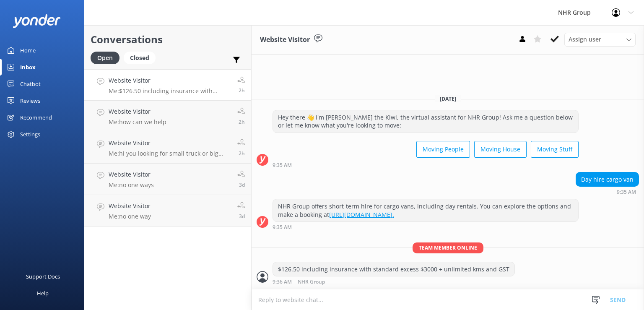  What do you see at coordinates (30, 84) in the screenshot?
I see `div: Chatbot` at bounding box center [30, 84].